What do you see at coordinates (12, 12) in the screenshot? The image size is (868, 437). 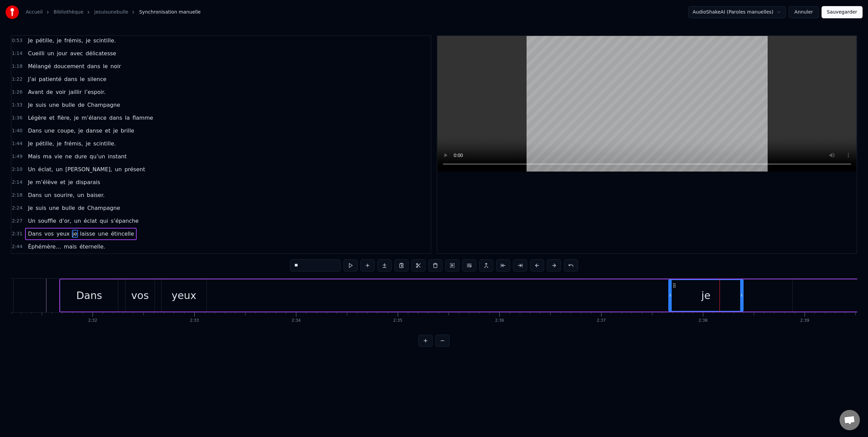 I see `img: youka` at bounding box center [12, 12].